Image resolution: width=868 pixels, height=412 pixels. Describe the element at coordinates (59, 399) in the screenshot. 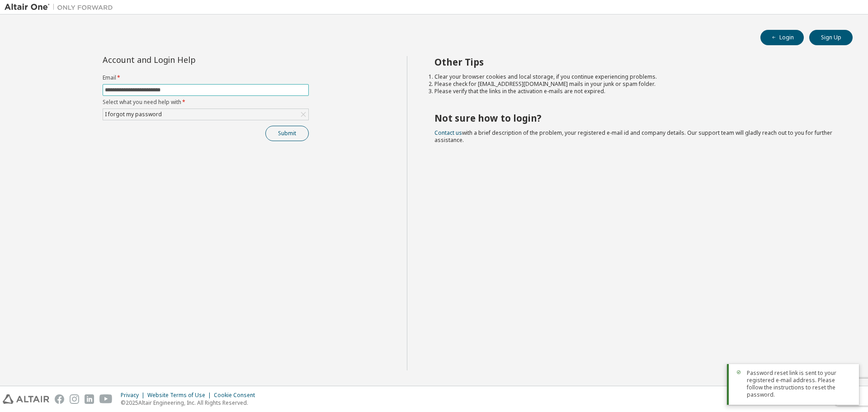

I see `img: facebook.svg` at that location.